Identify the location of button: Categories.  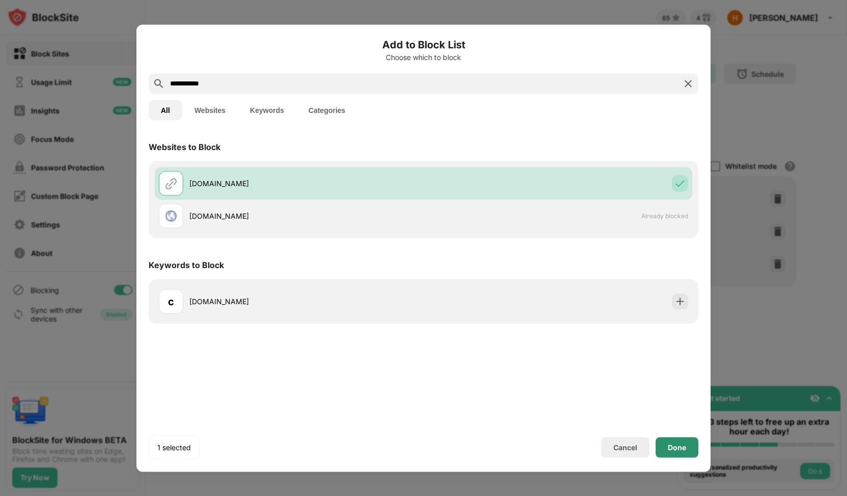
(327, 110).